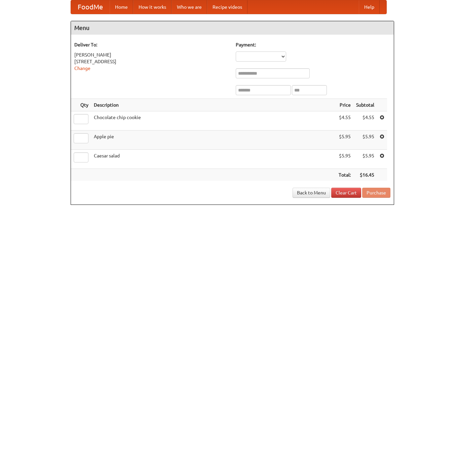  I want to click on th: Subtotal, so click(365, 105).